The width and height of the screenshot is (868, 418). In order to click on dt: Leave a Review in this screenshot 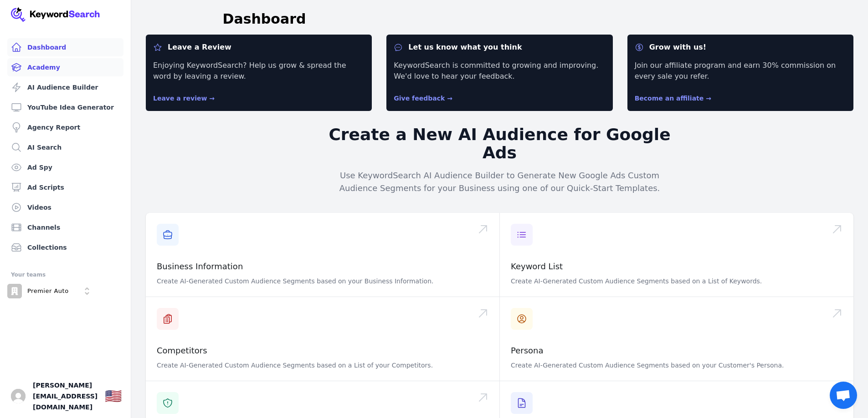, I will do `click(259, 48)`.